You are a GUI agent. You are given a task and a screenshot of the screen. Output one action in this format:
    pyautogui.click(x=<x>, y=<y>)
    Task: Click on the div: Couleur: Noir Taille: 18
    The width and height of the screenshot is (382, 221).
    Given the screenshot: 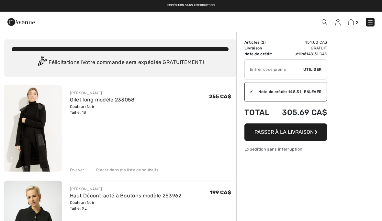 What is the action you would take?
    pyautogui.click(x=102, y=110)
    